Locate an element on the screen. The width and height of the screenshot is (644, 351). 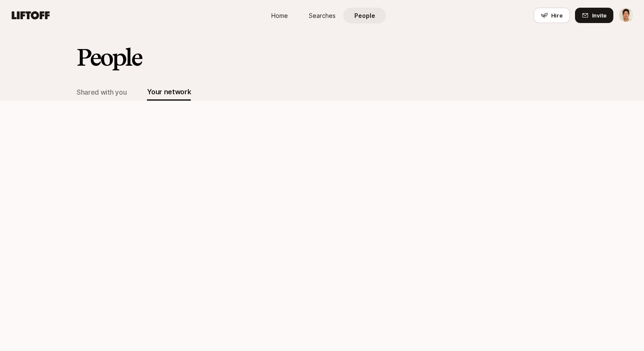
div: Shared with you is located at coordinates (101, 92).